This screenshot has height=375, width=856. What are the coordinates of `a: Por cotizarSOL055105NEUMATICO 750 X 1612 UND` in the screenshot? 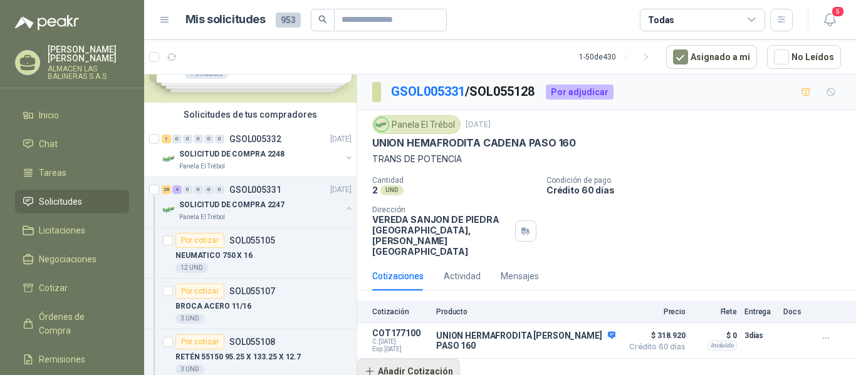 It's located at (250, 253).